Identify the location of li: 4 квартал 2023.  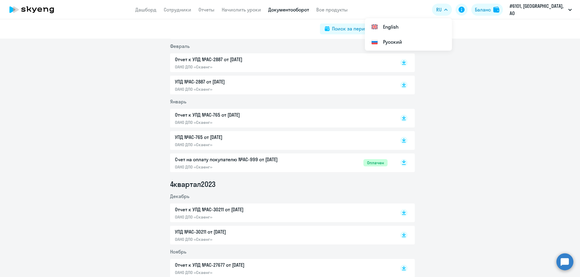
(292, 184).